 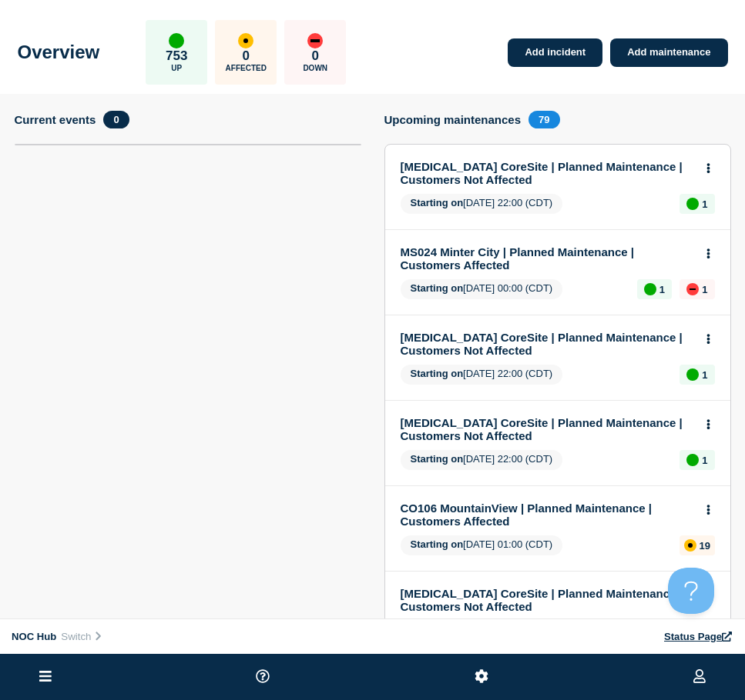 What do you see at coordinates (177, 68) in the screenshot?
I see `p: Up` at bounding box center [177, 68].